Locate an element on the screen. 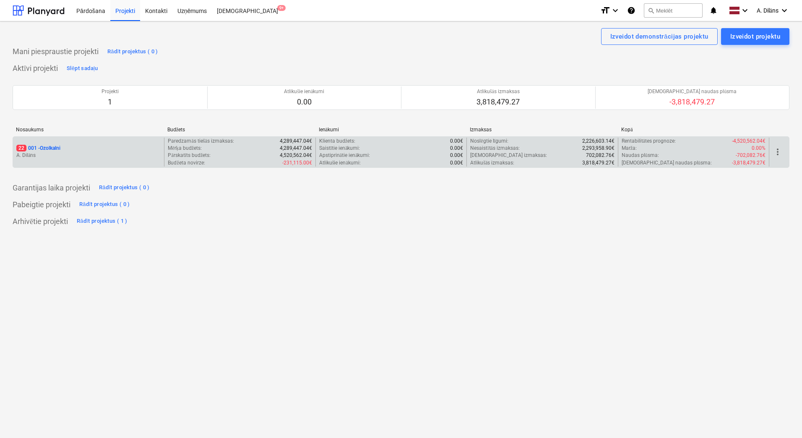 Image resolution: width=802 pixels, height=438 pixels. p: Mērķa budžets : is located at coordinates (184, 148).